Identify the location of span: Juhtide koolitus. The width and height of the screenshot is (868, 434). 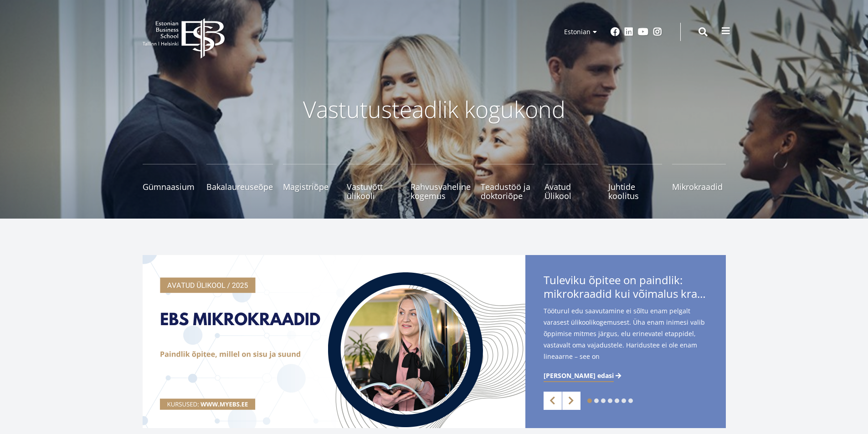
(635, 191).